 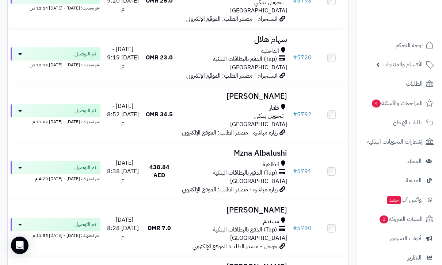 I want to click on span: إشعارات التحويلات البنكية, so click(x=395, y=142).